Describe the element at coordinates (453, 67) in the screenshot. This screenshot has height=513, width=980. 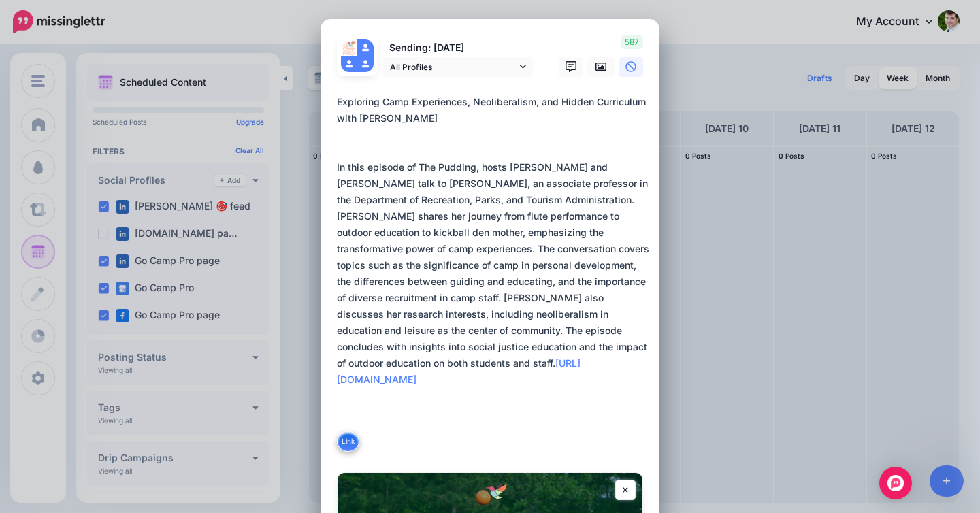
I see `span: All Profiles` at that location.